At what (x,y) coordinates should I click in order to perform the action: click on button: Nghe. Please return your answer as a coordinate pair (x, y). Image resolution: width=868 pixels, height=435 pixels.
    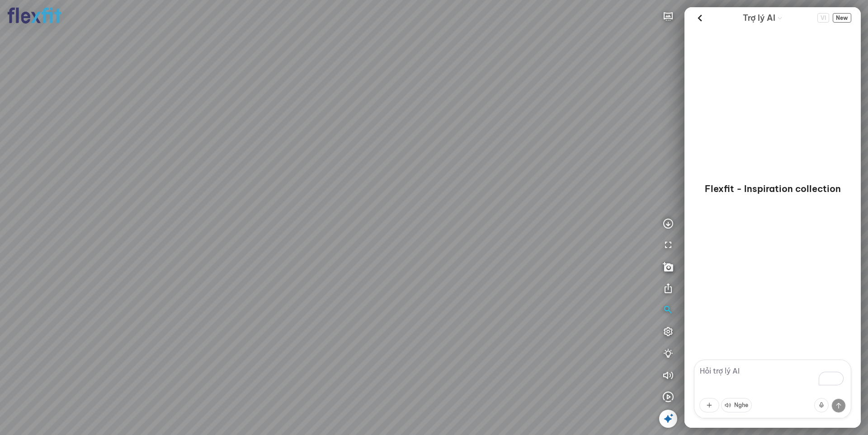
    Looking at the image, I should click on (736, 405).